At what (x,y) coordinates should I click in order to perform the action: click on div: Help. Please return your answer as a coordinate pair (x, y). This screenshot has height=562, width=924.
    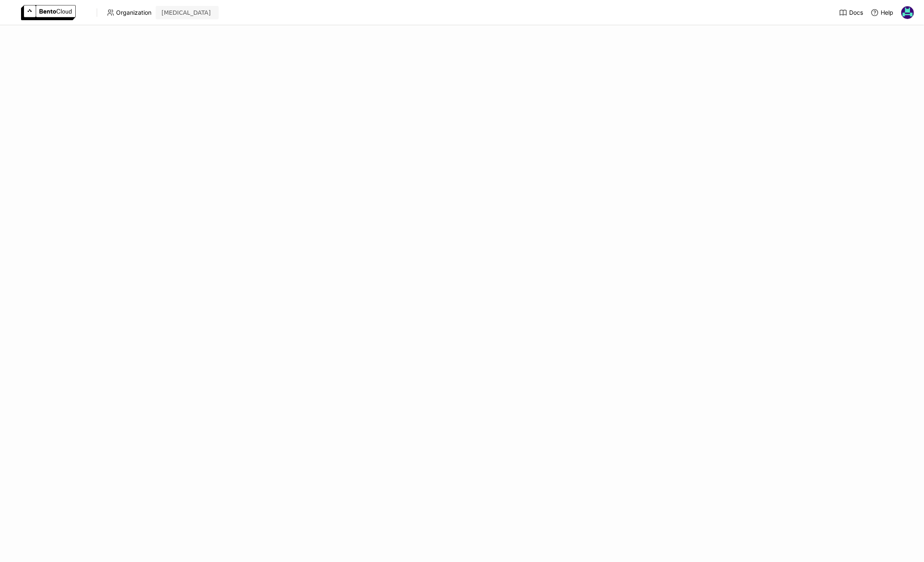
    Looking at the image, I should click on (882, 12).